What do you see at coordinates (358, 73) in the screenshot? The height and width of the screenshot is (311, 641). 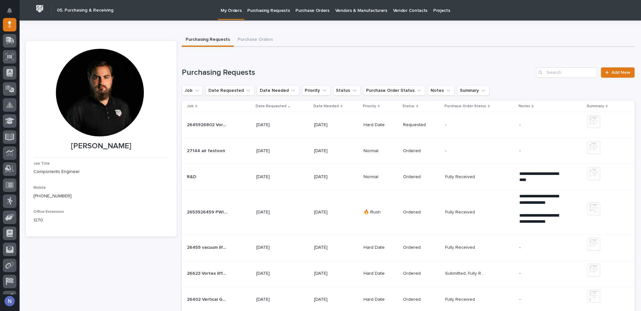 I see `h1: Purchasing Requests` at bounding box center [358, 73].